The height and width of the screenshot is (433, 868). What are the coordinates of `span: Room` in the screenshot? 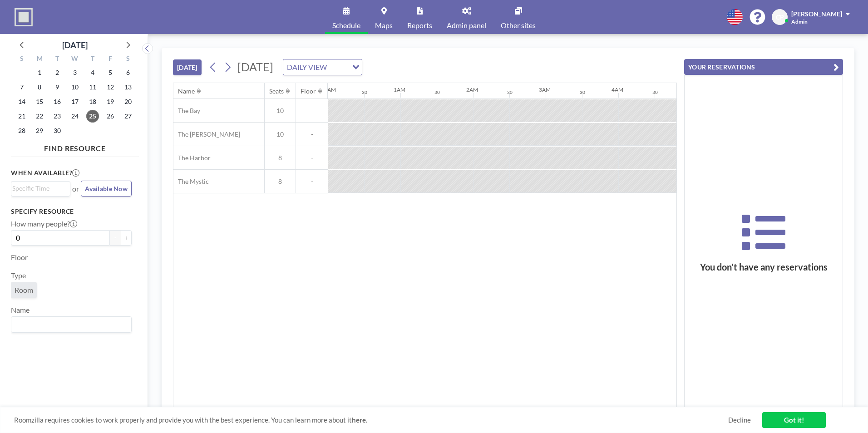 It's located at (24, 290).